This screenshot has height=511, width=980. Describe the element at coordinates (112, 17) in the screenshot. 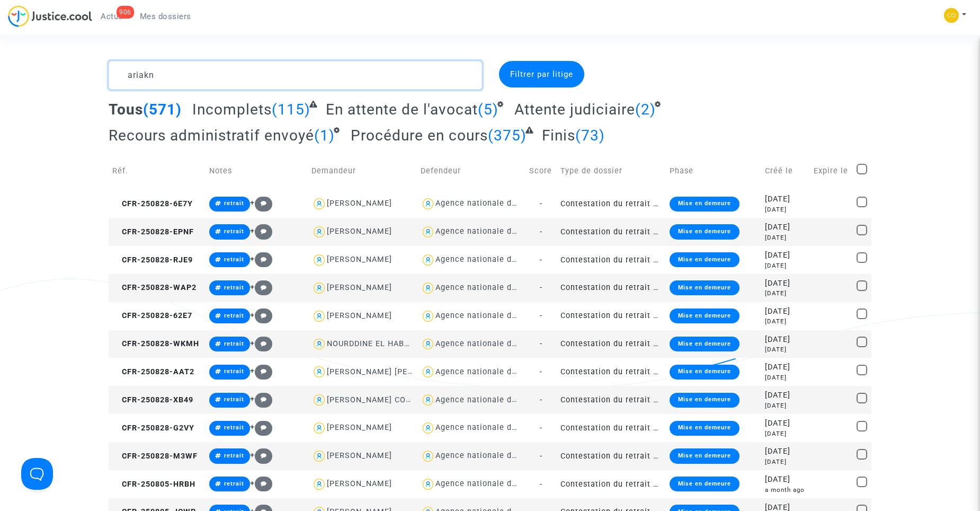

I see `a: 906Actus` at that location.